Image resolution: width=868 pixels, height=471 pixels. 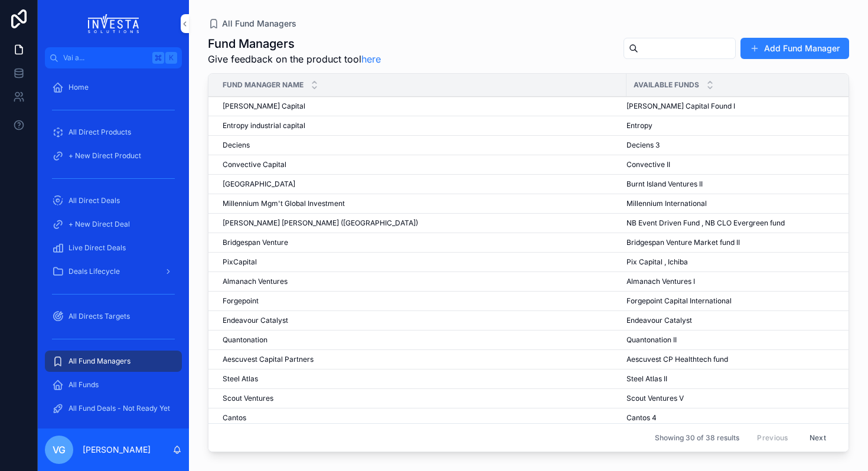 I want to click on span: Forgepoint, so click(x=240, y=301).